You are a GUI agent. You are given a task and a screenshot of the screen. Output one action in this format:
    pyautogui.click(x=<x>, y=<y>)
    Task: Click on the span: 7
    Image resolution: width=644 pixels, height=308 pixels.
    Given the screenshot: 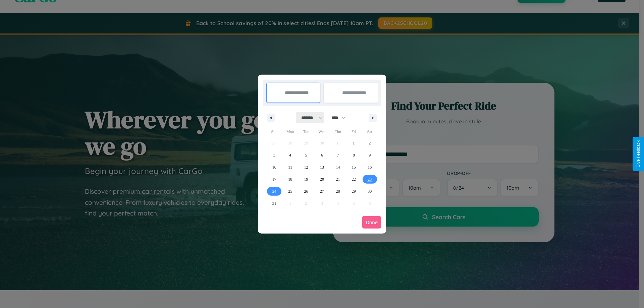 What is the action you would take?
    pyautogui.click(x=338, y=155)
    